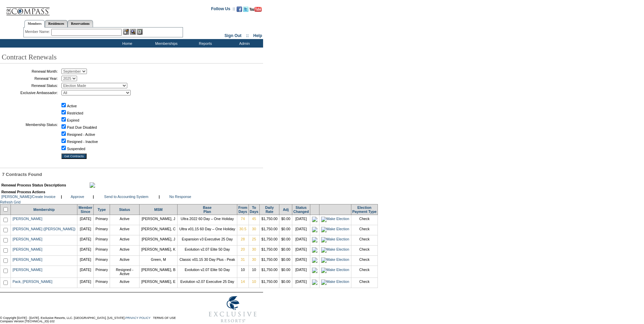  Describe the element at coordinates (23, 192) in the screenshot. I see `b: Renewal Process Actions` at that location.